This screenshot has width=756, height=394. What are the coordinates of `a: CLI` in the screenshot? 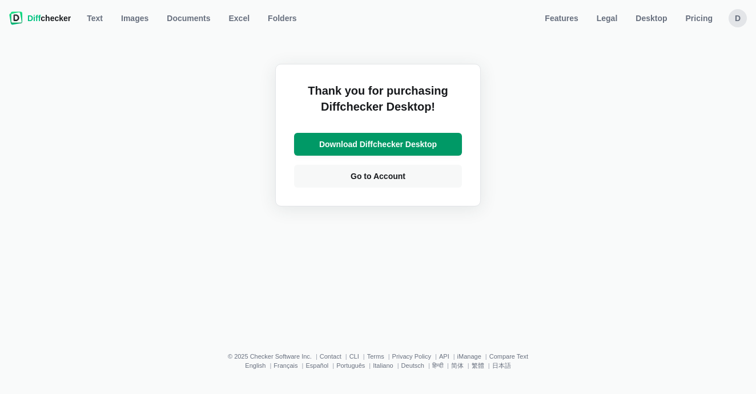 It's located at (354, 357).